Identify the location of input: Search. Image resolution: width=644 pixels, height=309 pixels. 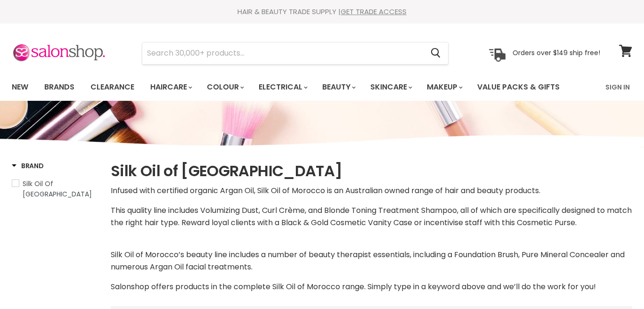
(283, 53).